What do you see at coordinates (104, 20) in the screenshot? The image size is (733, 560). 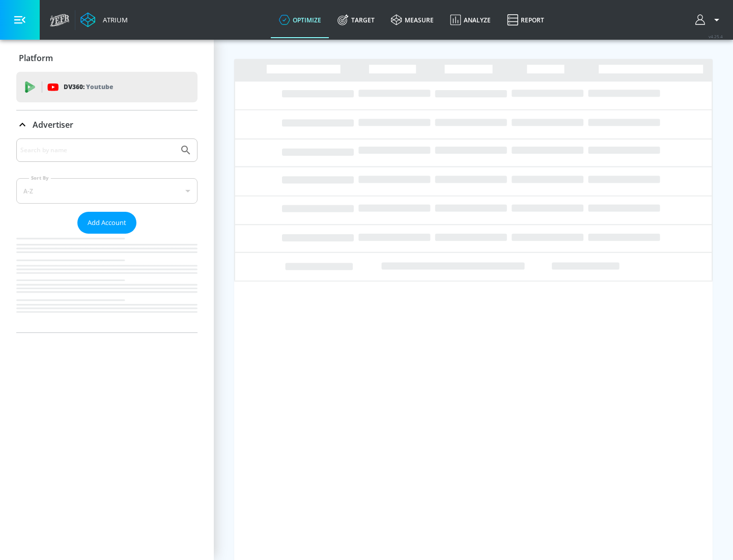 I see `a: Atrium` at bounding box center [104, 20].